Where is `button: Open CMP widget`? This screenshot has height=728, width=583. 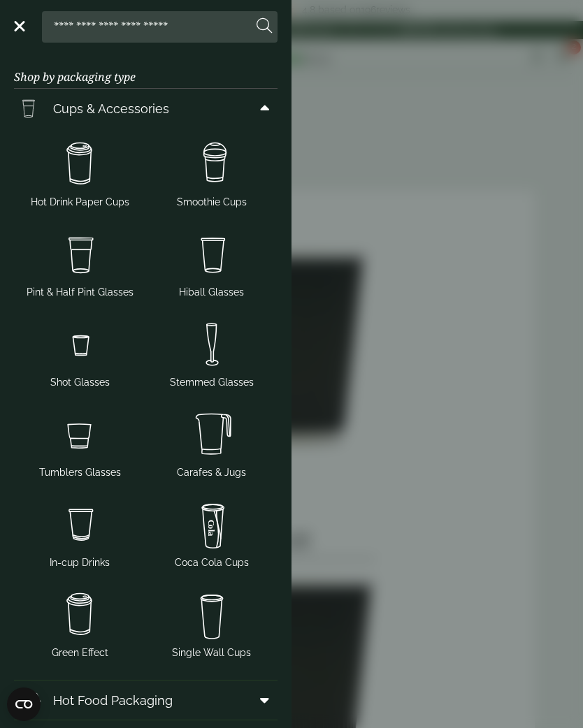
button: Open CMP widget is located at coordinates (23, 704).